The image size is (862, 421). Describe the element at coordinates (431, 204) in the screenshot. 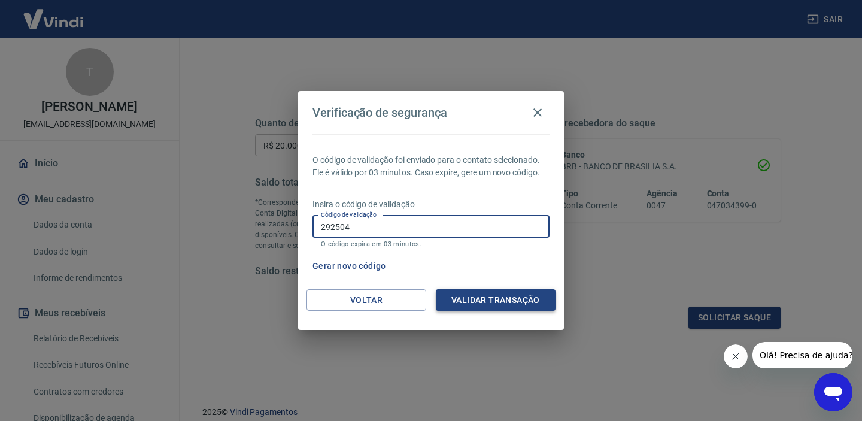

I see `p: Insira o código de validação` at that location.